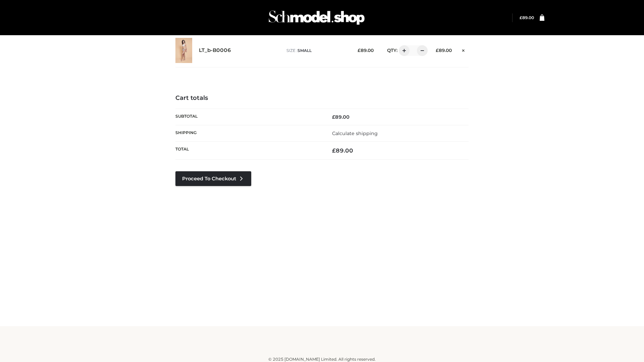 The image size is (644, 362). Describe the element at coordinates (322, 98) in the screenshot. I see `h4: Cart totals` at that location.